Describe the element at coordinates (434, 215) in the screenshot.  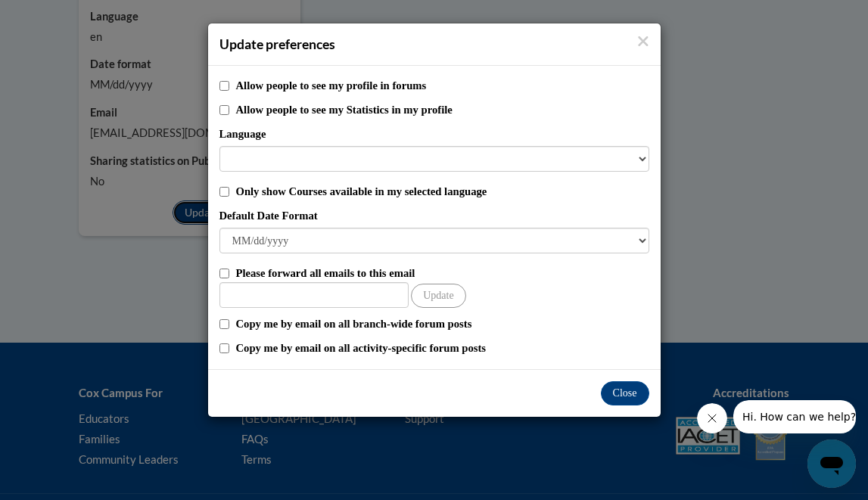
I see `label: Default Date Format` at that location.